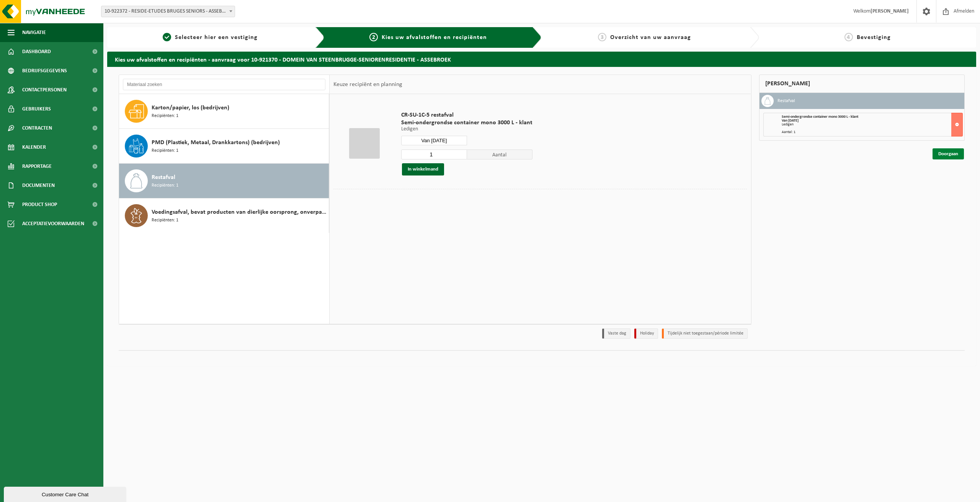 The image size is (980, 502). What do you see at coordinates (216, 37) in the screenshot?
I see `span: Selecteer hier een vestiging` at bounding box center [216, 37].